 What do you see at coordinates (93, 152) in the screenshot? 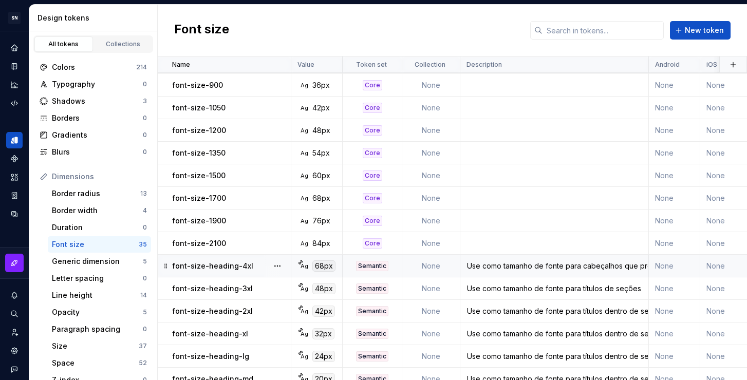
I see `a: Blurs0` at bounding box center [93, 152].